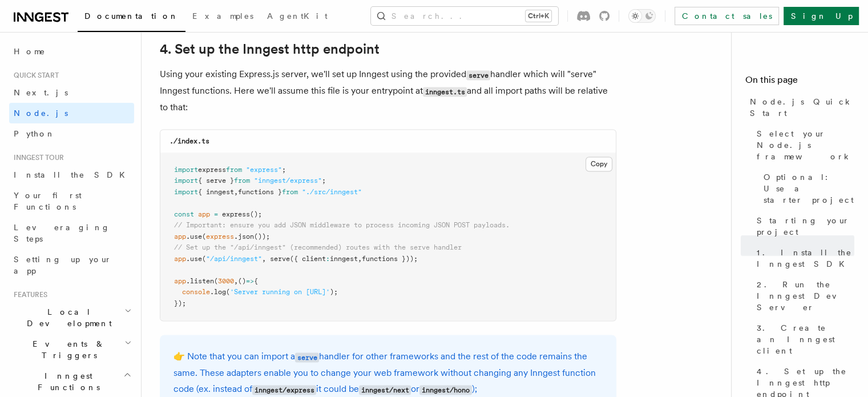 The image size is (868, 397). Describe the element at coordinates (297, 17) in the screenshot. I see `a: AgentKit` at that location.